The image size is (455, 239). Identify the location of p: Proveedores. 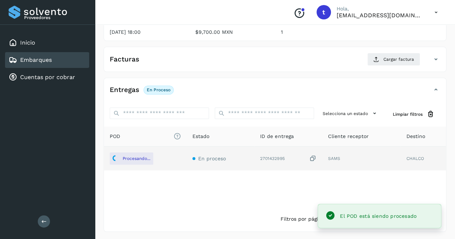
(55, 18).